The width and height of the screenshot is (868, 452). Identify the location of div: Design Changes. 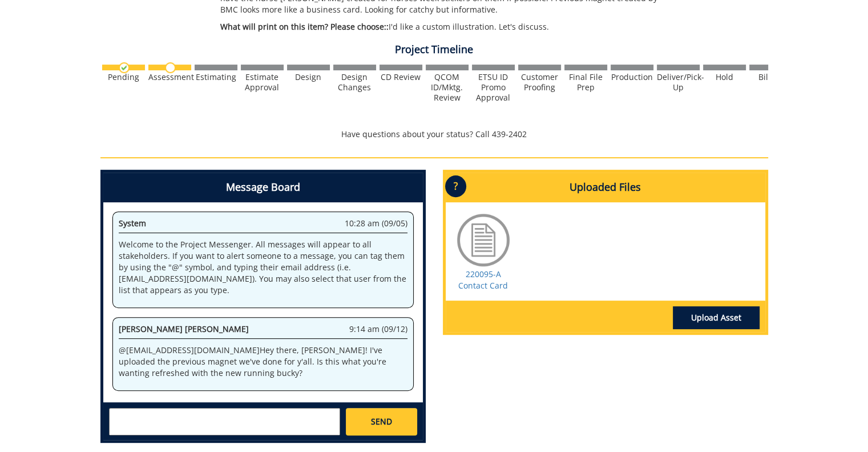
(354, 82).